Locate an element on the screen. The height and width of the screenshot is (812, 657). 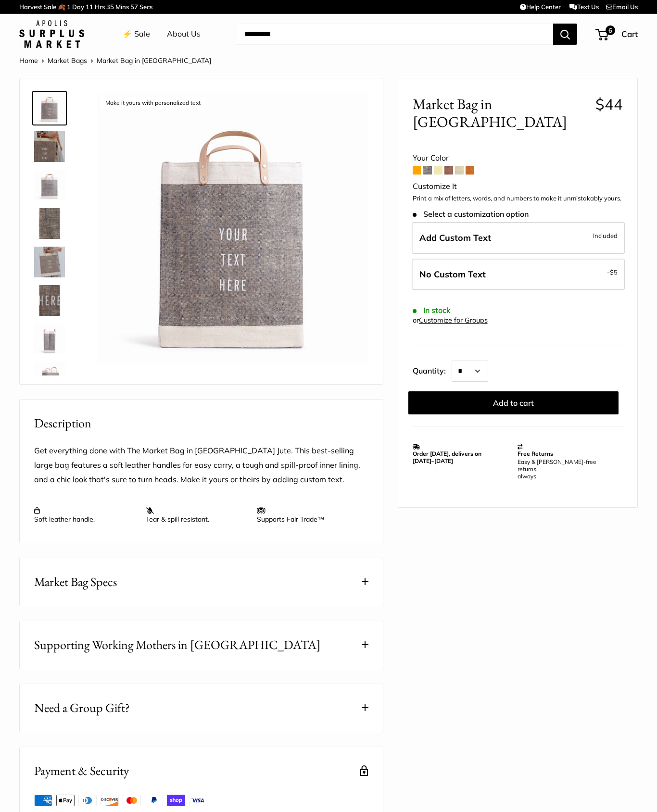
span: 35 is located at coordinates (110, 7).